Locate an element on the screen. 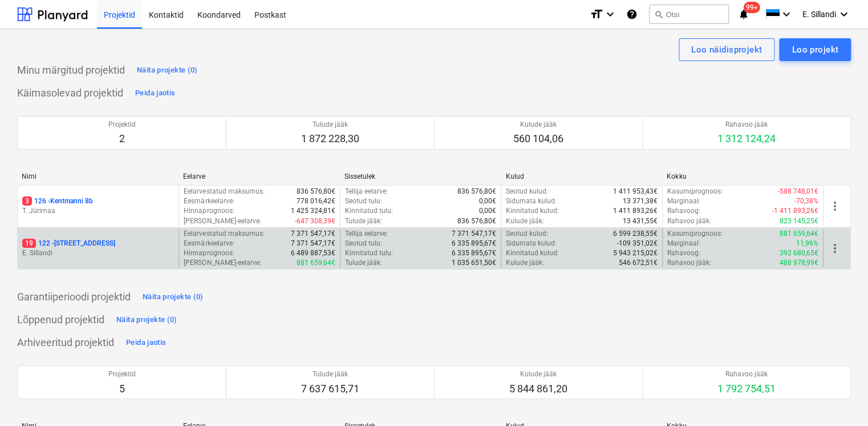 This screenshot has height=426, width=868. p: 560 104,06 is located at coordinates (538, 138).